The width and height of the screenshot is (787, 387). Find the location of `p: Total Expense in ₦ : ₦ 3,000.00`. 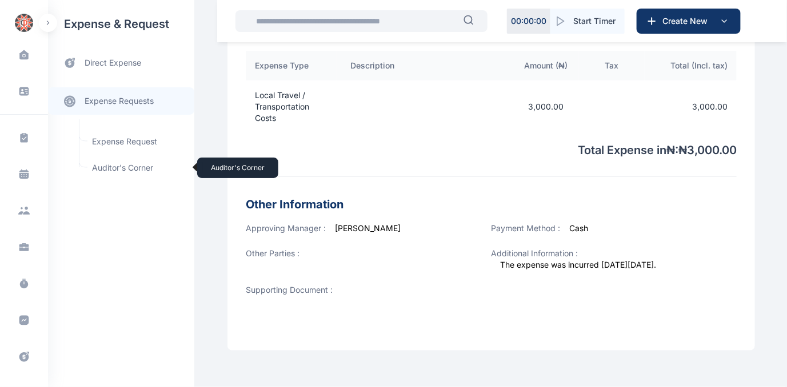

p: Total Expense in ₦ : ₦ 3,000.00 is located at coordinates (491, 146).